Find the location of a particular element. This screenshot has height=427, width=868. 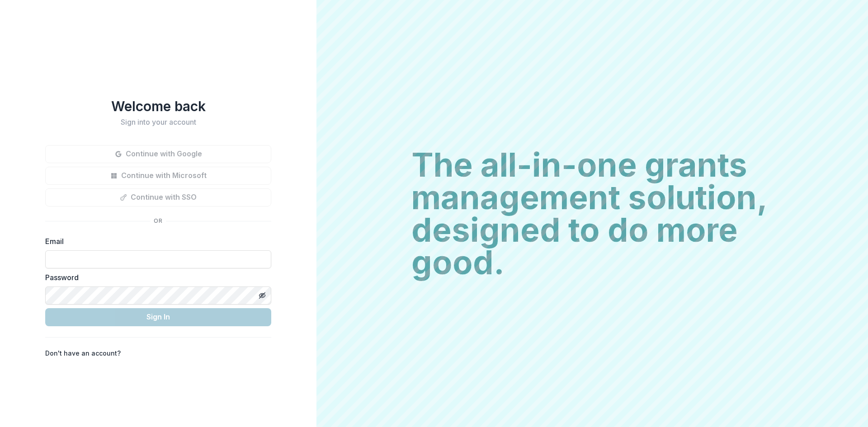

button: Continue with SSO is located at coordinates (158, 198).